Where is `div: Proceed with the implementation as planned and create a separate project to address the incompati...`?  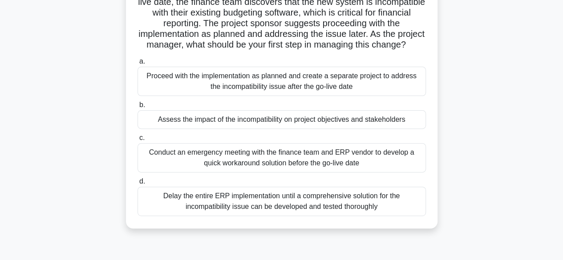
div: Proceed with the implementation as planned and create a separate project to address the incompati... is located at coordinates (282, 81).